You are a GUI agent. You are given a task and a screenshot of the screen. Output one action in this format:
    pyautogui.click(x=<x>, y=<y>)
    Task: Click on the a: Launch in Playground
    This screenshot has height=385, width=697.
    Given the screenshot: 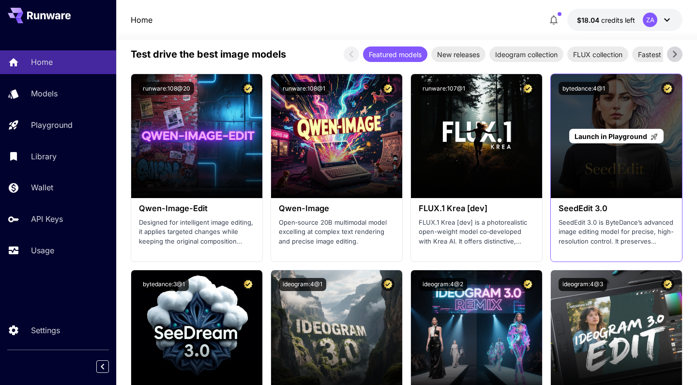 What is the action you would take?
    pyautogui.click(x=616, y=136)
    